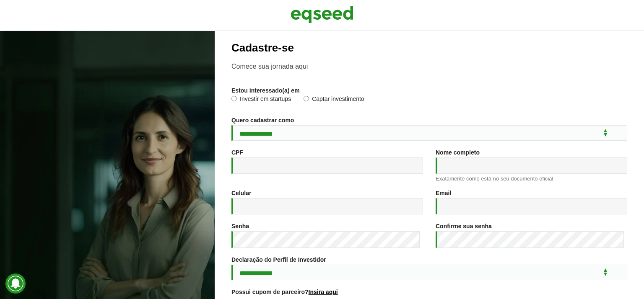 Image resolution: width=644 pixels, height=299 pixels. What do you see at coordinates (531, 178) in the screenshot?
I see `div: Exatamente como está no seu documento oficial` at bounding box center [531, 178].